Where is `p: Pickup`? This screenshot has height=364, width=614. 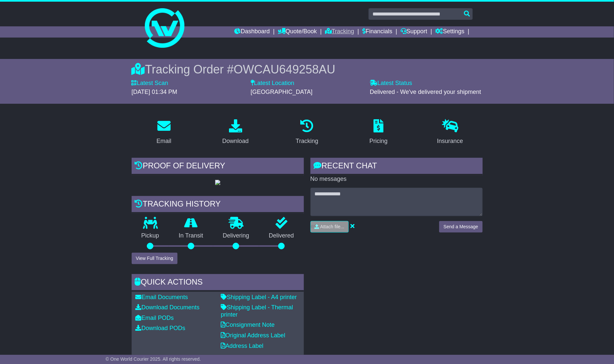
p: Pickup is located at coordinates (151, 236).